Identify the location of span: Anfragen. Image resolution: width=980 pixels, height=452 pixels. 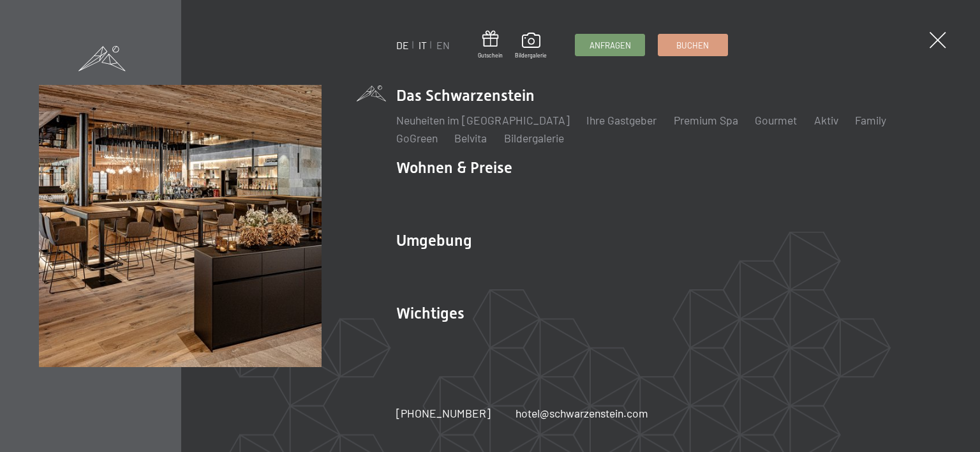
(610, 46).